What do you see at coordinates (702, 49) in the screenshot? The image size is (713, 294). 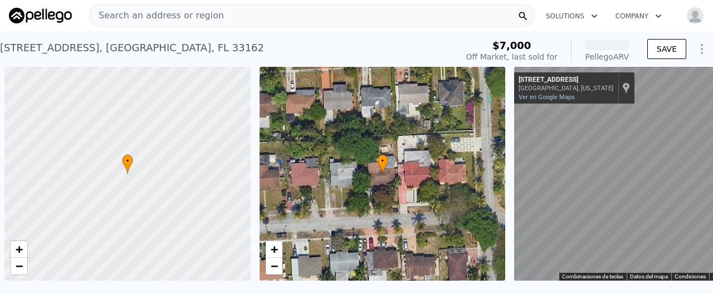 I see `button: Show Options` at bounding box center [702, 49].